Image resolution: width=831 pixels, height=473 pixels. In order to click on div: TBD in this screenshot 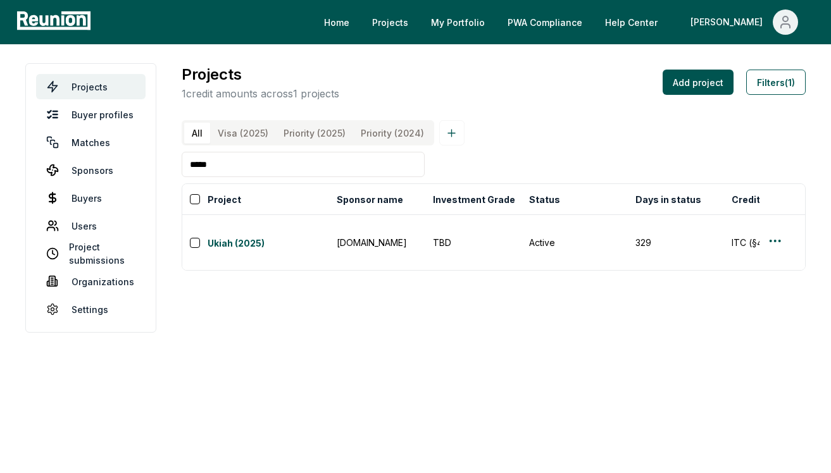, I will do `click(473, 242)`.